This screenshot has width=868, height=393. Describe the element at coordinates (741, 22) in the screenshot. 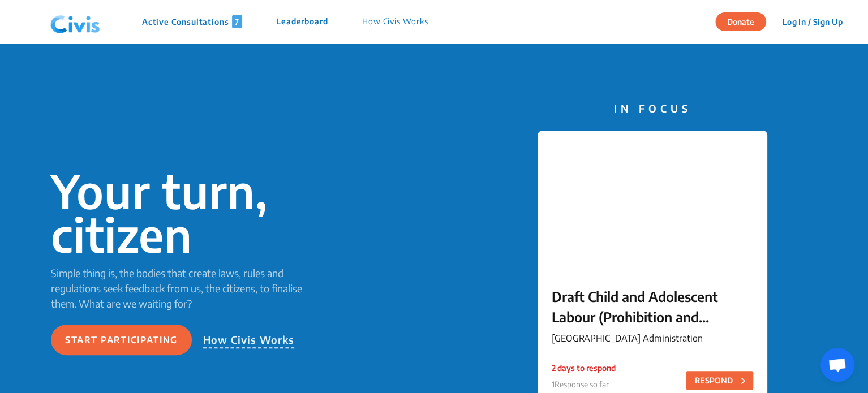

I see `button: Donate` at that location.